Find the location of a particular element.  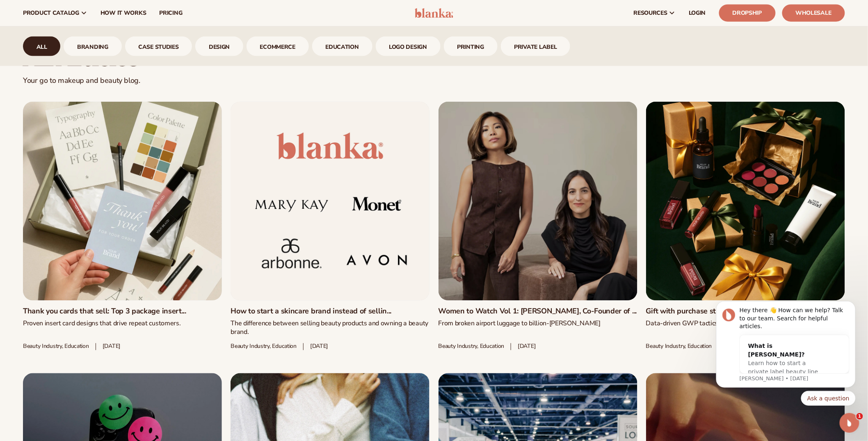

a: Dropship is located at coordinates (747, 13).